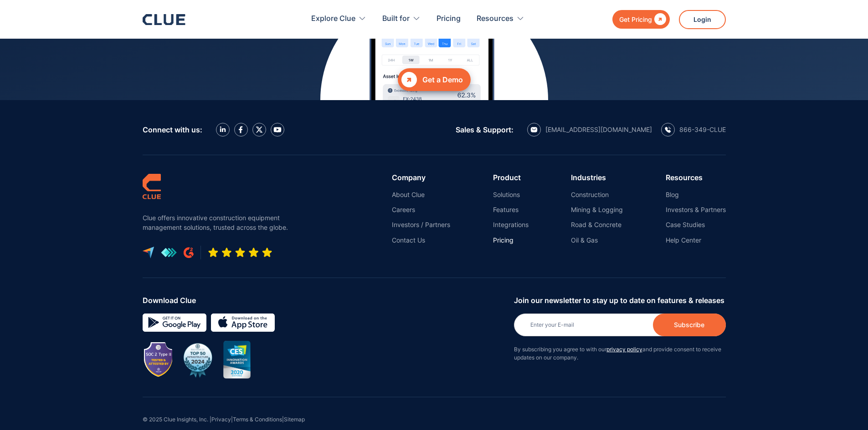 This screenshot has height=430, width=868. Describe the element at coordinates (189, 252) in the screenshot. I see `img: G2 review platform icon` at that location.